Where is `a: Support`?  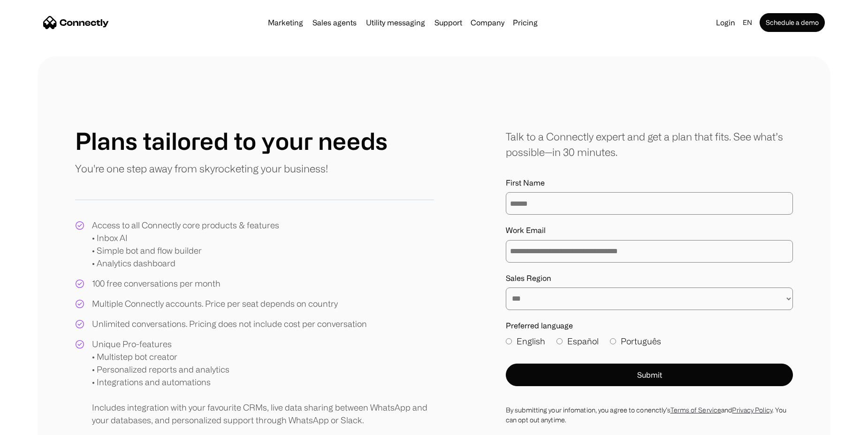
a: Support is located at coordinates (448, 22).